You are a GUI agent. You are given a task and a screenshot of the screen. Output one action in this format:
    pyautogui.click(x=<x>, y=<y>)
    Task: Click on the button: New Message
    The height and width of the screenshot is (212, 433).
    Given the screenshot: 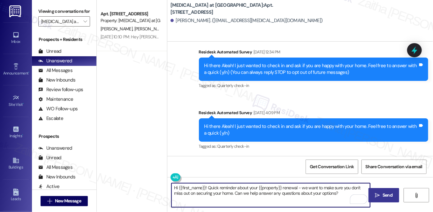 What is the action you would take?
    pyautogui.click(x=64, y=201)
    